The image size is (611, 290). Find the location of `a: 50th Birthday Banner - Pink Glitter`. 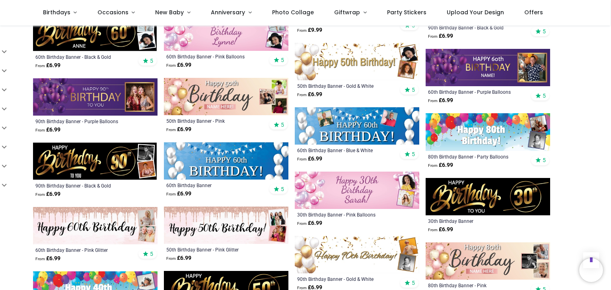

a: 50th Birthday Banner - Pink Glitter is located at coordinates (214, 250).